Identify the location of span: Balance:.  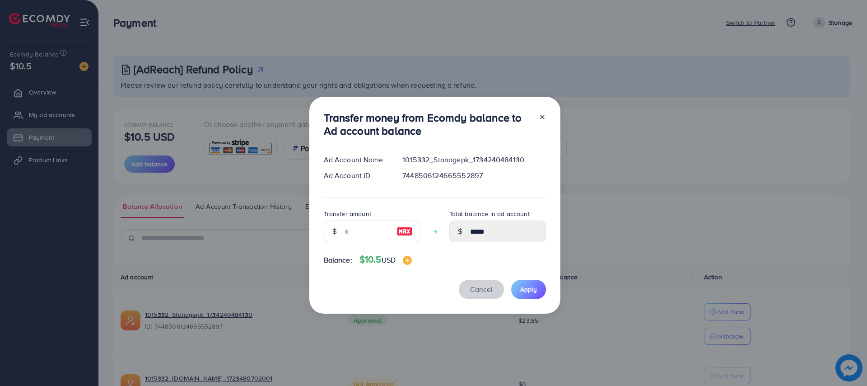
(338, 260).